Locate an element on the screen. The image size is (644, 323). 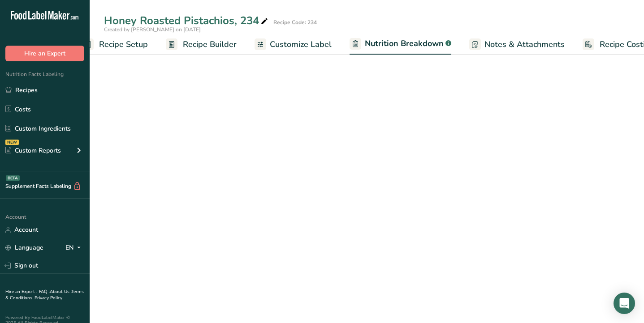
a: Language is located at coordinates (24, 248).